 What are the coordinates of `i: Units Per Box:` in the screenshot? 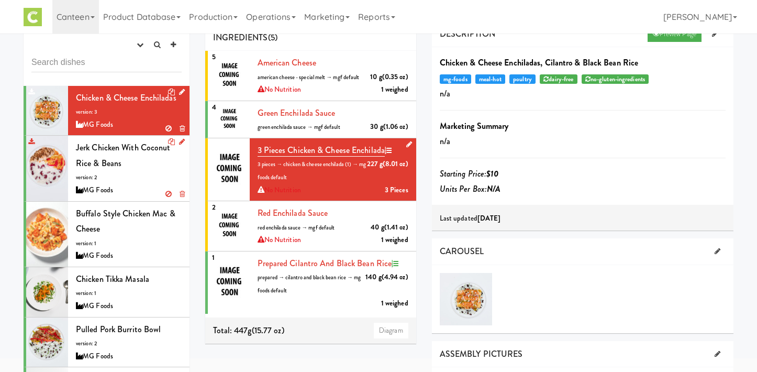 It's located at (470, 189).